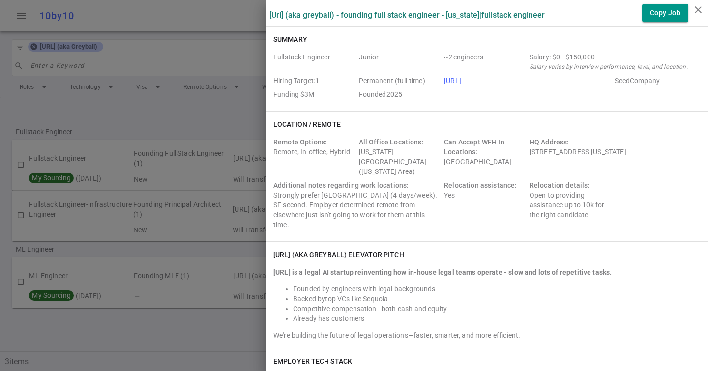 Image resolution: width=708 pixels, height=371 pixels. Describe the element at coordinates (314, 94) in the screenshot. I see `span: Employer Founding` at that location.